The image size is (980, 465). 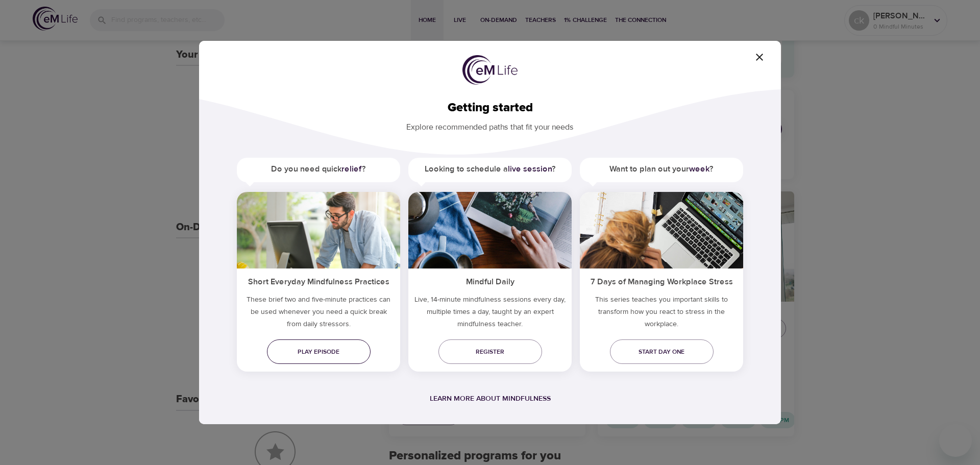 What do you see at coordinates (490, 314) in the screenshot?
I see `p: Live, 14-minute mindfulness sessions every day, multiple times a day, taught by an expert mindful...` at bounding box center [490, 314].